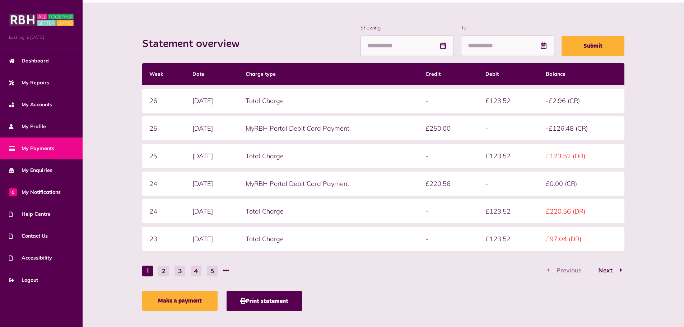 This screenshot has width=684, height=327. I want to click on label: Showing, so click(407, 28).